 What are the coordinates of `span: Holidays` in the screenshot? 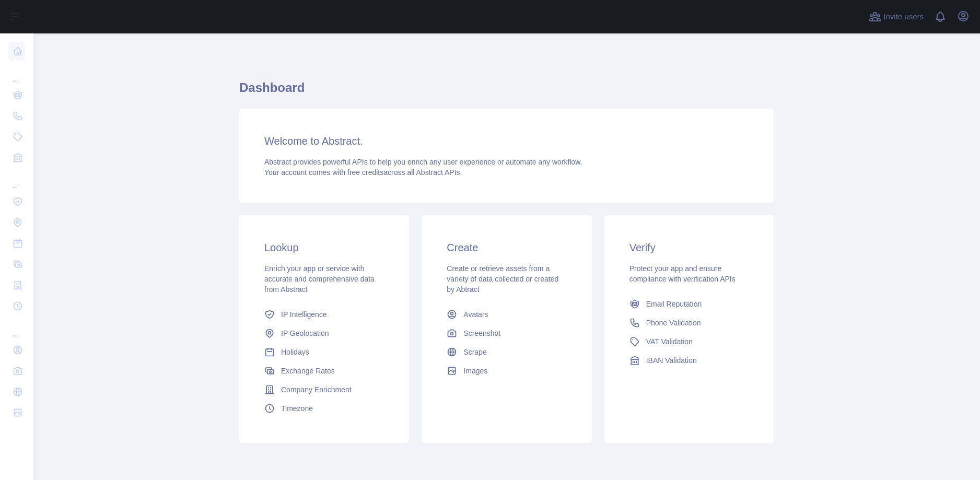 It's located at (295, 352).